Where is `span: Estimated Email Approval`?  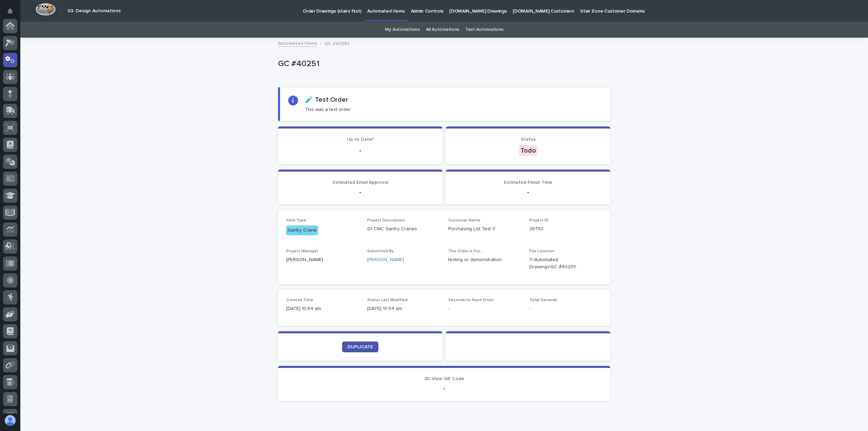
span: Estimated Email Approval is located at coordinates (360, 183).